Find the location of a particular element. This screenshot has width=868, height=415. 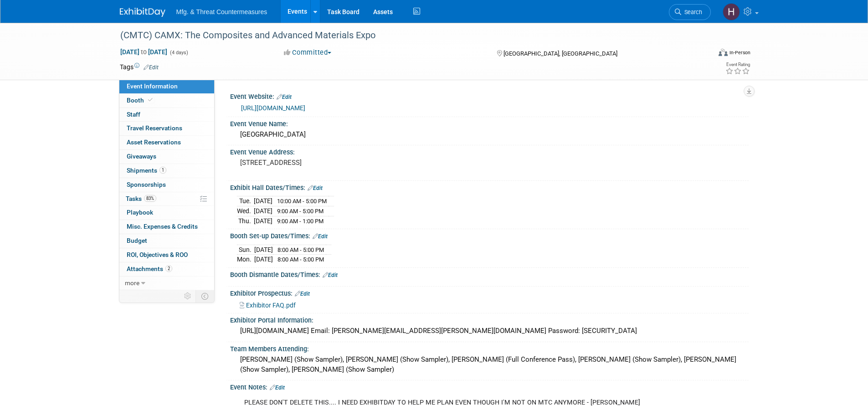

a: Tasks83% is located at coordinates (167, 199).